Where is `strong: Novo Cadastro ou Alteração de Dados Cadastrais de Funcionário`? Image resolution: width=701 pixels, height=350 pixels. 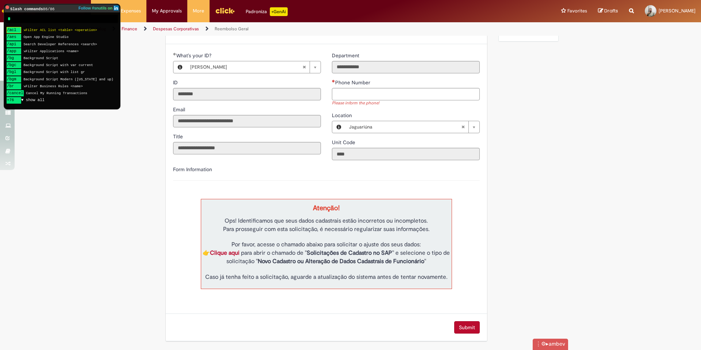 strong: Novo Cadastro ou Alteração de Dados Cadastrais de Funcionário is located at coordinates (341, 262).